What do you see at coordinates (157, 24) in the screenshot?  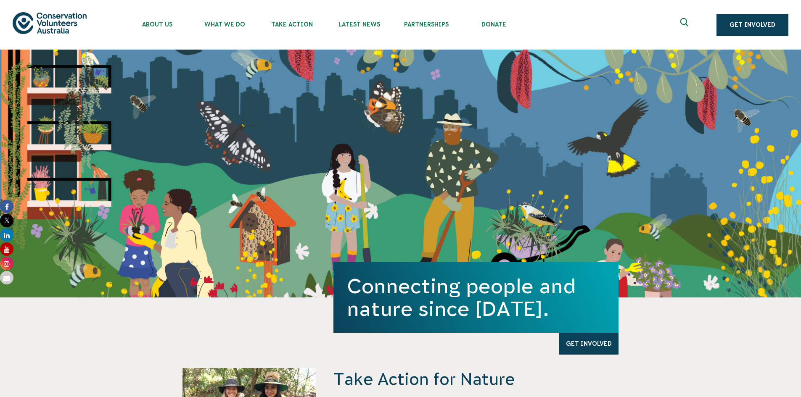 I see `span: About Us` at bounding box center [157, 24].